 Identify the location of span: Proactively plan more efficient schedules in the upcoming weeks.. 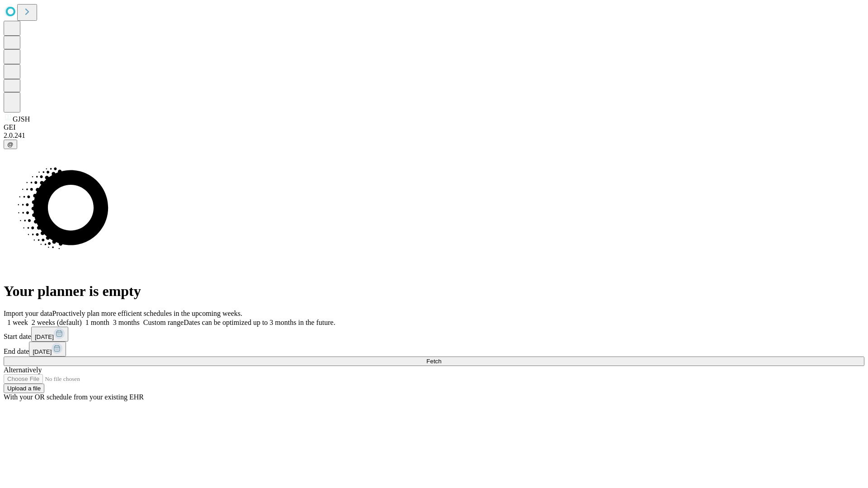
(148, 313).